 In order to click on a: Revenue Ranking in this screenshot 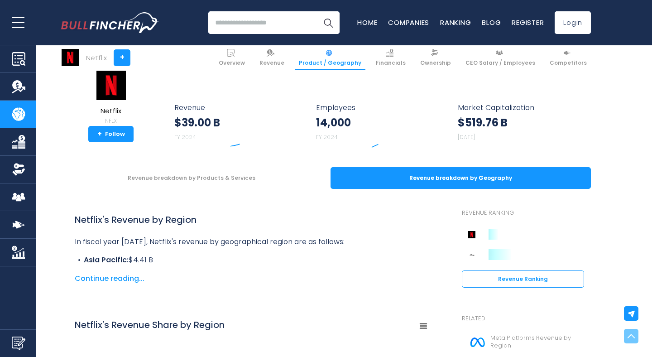, I will do `click(523, 279)`.